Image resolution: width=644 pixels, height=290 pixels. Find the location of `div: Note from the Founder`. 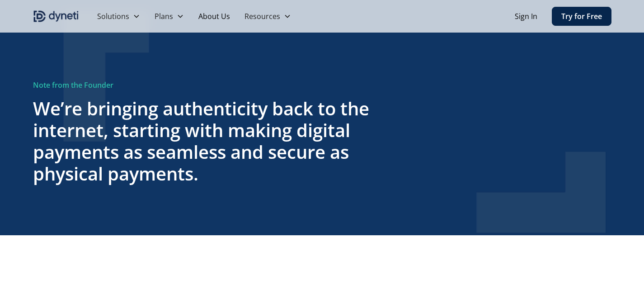

div: Note from the Founder is located at coordinates (207, 85).